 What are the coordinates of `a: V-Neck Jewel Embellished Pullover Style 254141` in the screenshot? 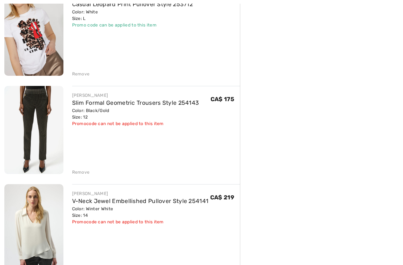 It's located at (140, 201).